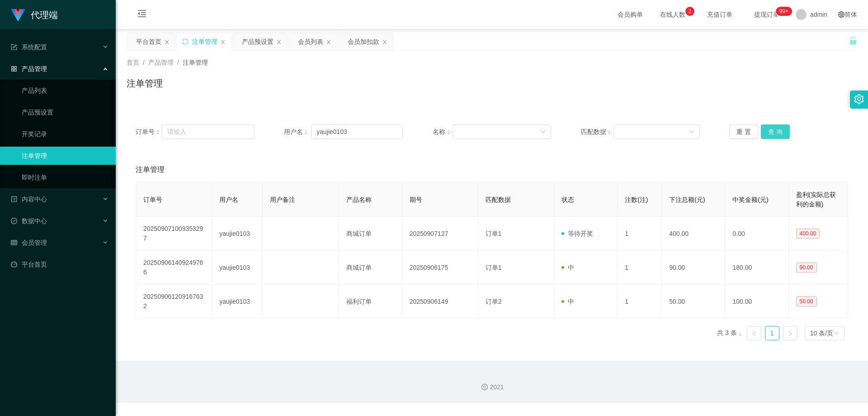 The height and width of the screenshot is (416, 868). Describe the element at coordinates (359, 199) in the screenshot. I see `span: 产品名称` at that location.